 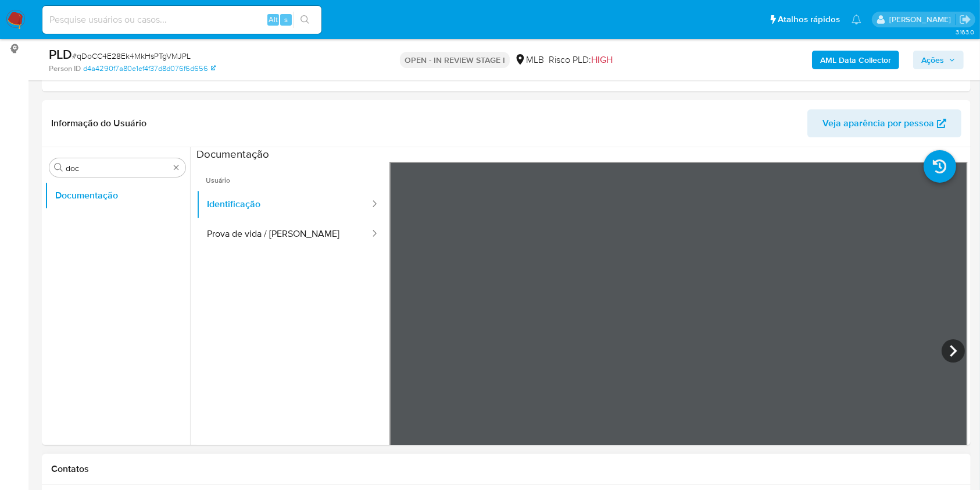 I want to click on input: Procurar, so click(x=117, y=168).